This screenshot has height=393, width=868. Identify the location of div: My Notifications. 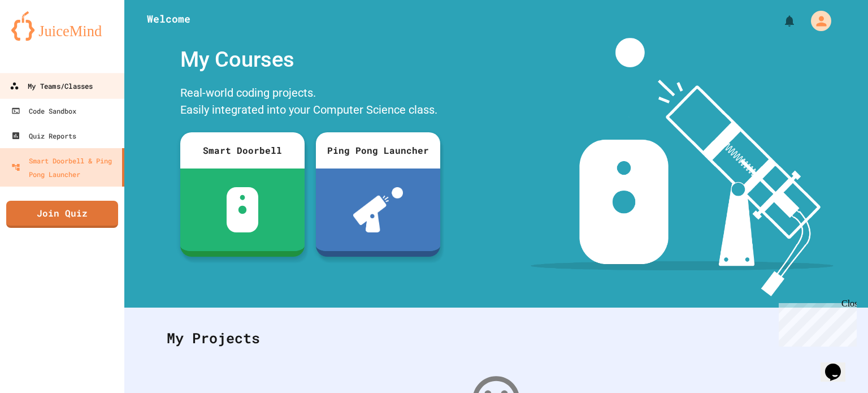
(781, 21).